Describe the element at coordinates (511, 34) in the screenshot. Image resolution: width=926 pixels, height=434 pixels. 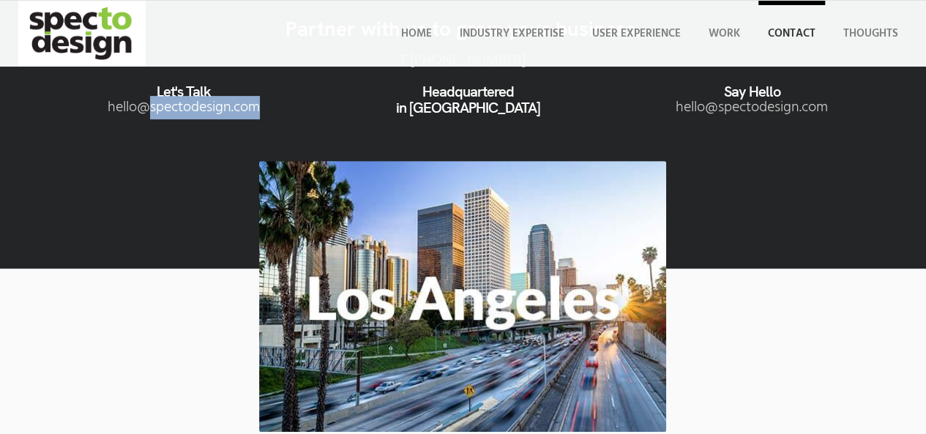
I see `a: Industry Expertise` at that location.